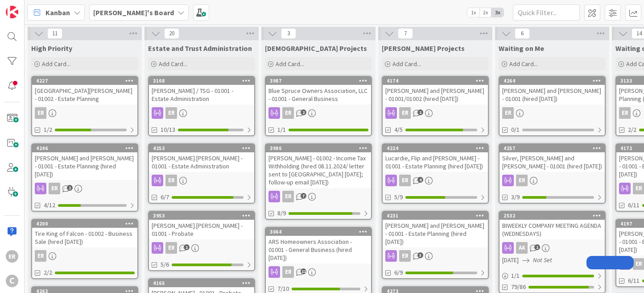  Describe the element at coordinates (50, 205) in the screenshot. I see `span: 4/12` at that location.